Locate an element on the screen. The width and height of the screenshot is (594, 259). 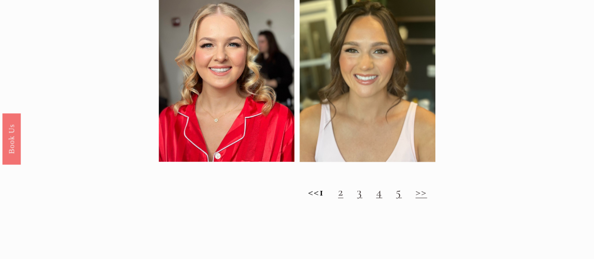
strong: 1 is located at coordinates (322, 191).